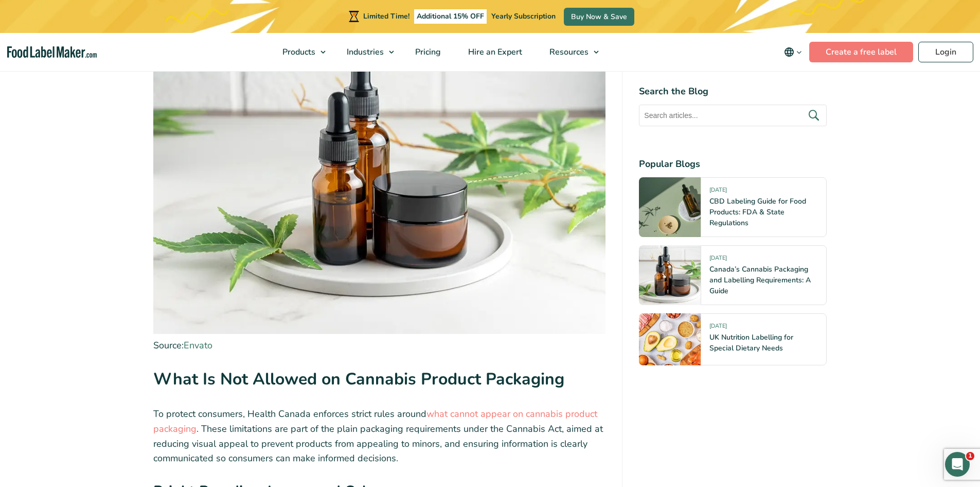 Image resolution: width=980 pixels, height=487 pixels. What do you see at coordinates (300, 52) in the screenshot?
I see `a: Products` at bounding box center [300, 52].